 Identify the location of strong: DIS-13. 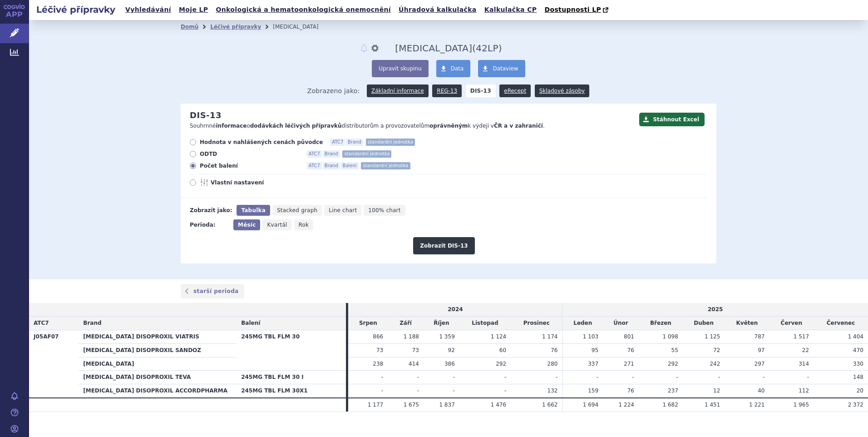
(481, 91).